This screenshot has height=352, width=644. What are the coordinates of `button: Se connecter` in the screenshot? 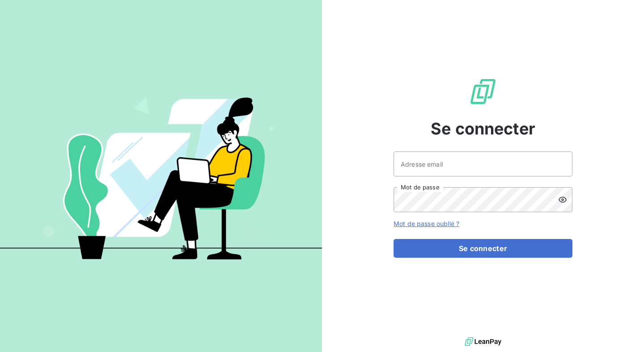 It's located at (483, 248).